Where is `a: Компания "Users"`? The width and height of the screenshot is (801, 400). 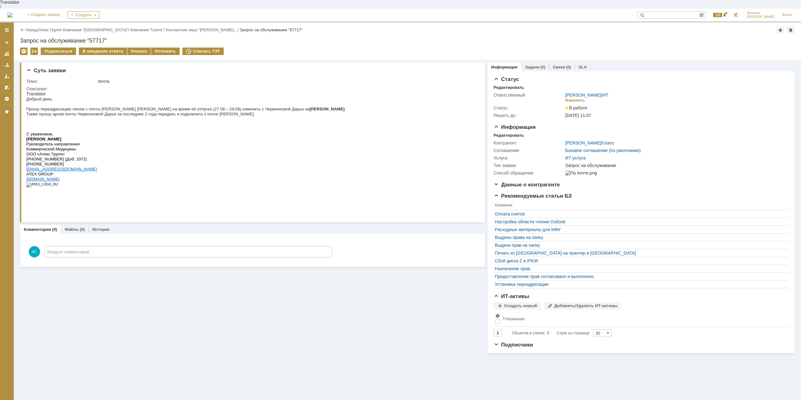 a: Компания "Users" is located at coordinates (147, 30).